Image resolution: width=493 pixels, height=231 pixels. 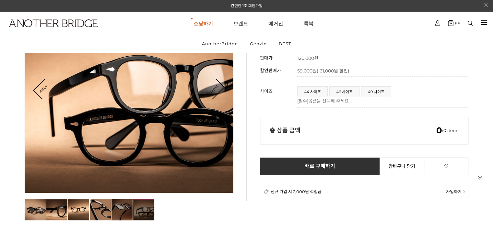 What do you see at coordinates (333, 71) in the screenshot?
I see `span: ( 61,000원 할인)` at bounding box center [333, 71].